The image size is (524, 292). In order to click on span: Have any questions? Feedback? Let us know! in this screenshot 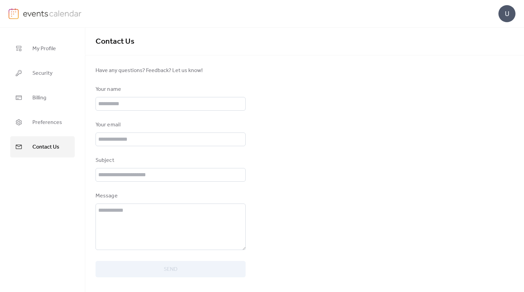, I will do `click(171, 71)`.